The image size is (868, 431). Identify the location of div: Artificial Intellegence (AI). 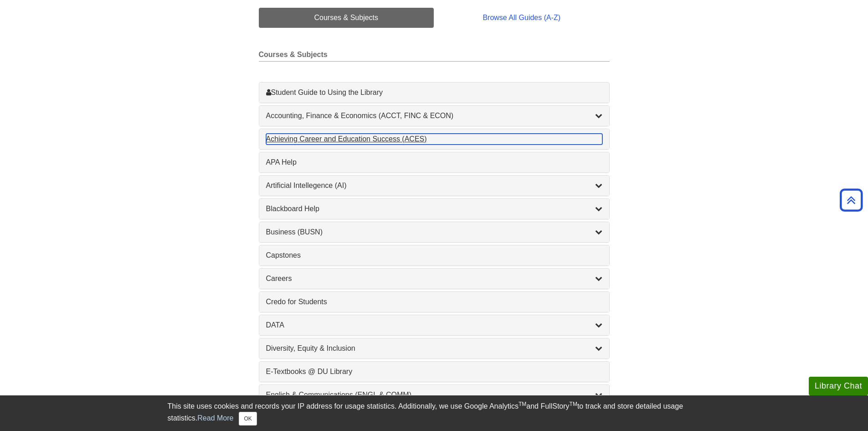
(434, 186).